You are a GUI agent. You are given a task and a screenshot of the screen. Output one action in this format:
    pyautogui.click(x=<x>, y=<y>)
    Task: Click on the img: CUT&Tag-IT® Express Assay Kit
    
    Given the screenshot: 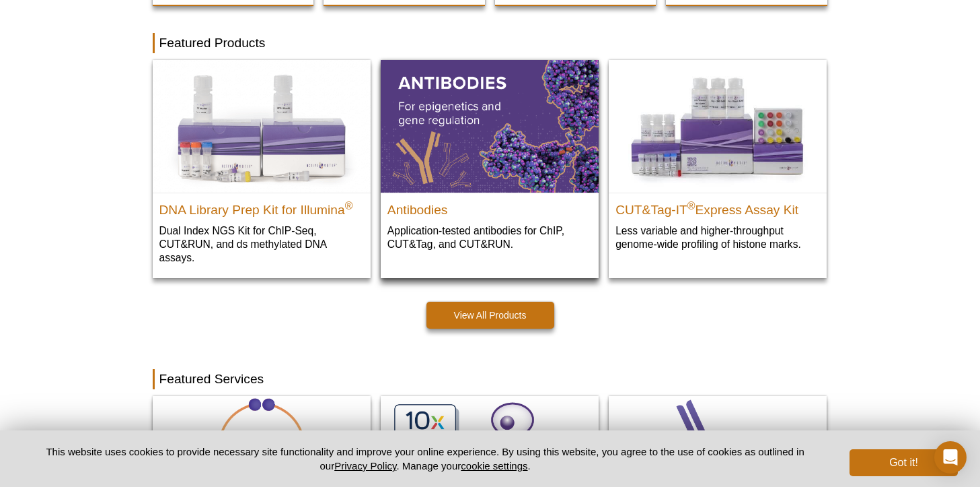 What is the action you would take?
    pyautogui.click(x=718, y=126)
    